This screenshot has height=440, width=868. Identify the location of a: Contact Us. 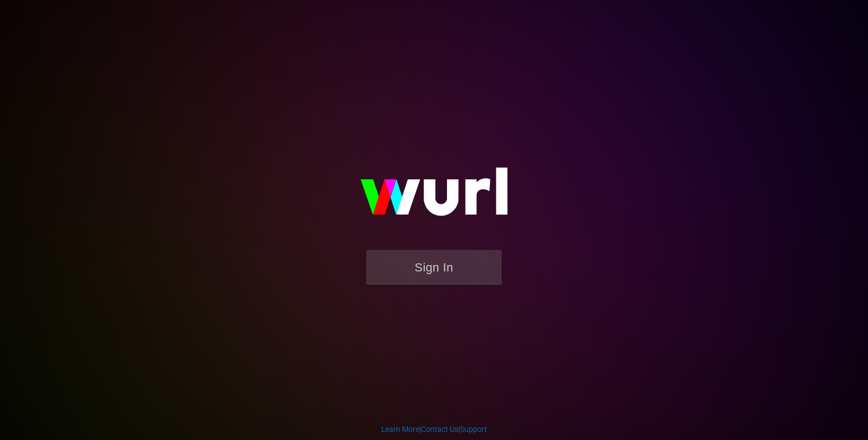
(439, 429).